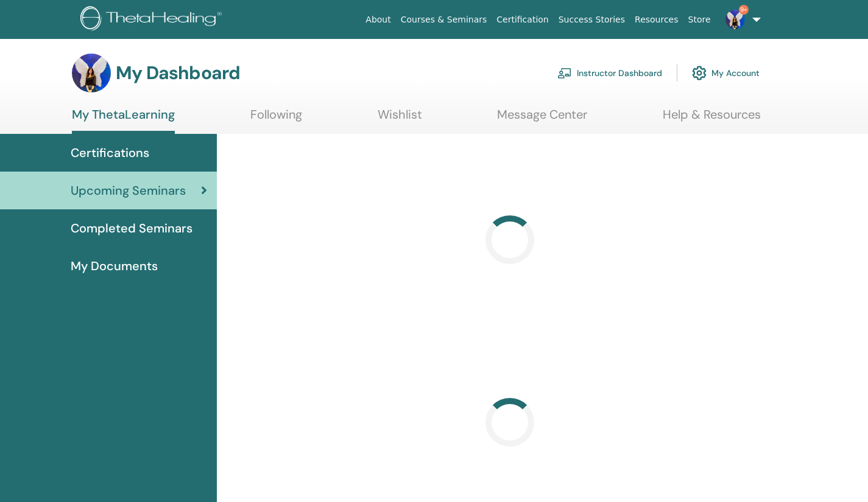  Describe the element at coordinates (123, 121) in the screenshot. I see `a: My ThetaLearning` at that location.